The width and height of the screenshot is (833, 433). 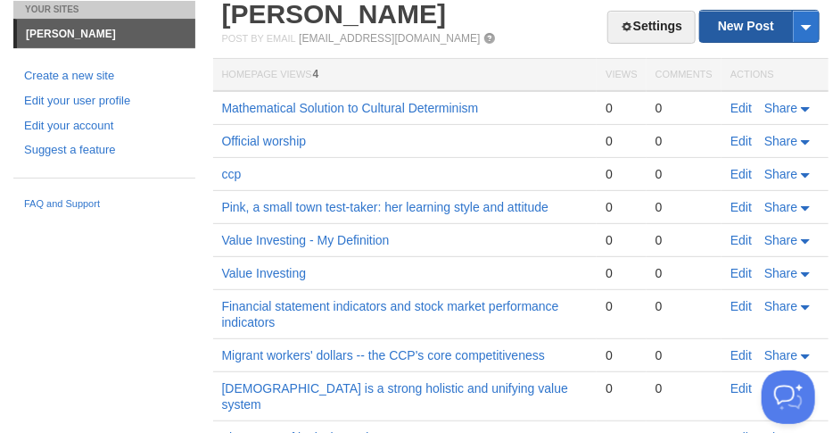 I want to click on a: Value Investing, so click(x=264, y=273).